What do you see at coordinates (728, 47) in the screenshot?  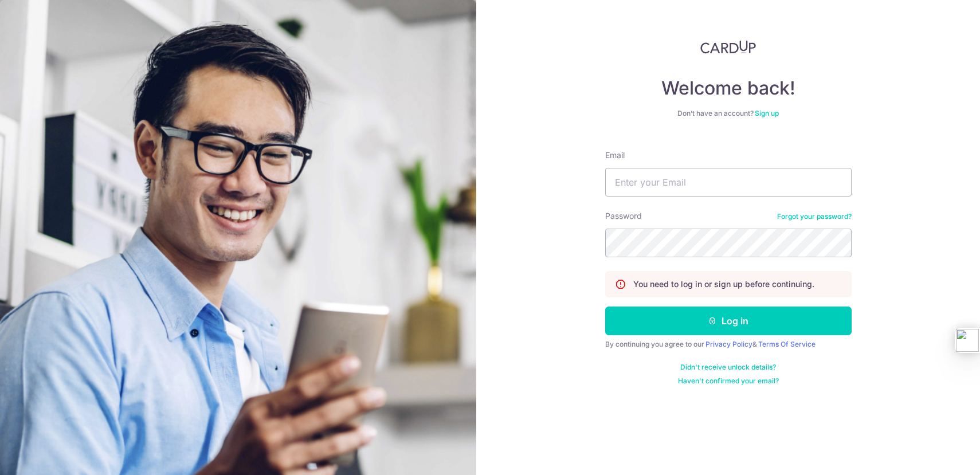 I see `img: CardUp Logo` at bounding box center [728, 47].